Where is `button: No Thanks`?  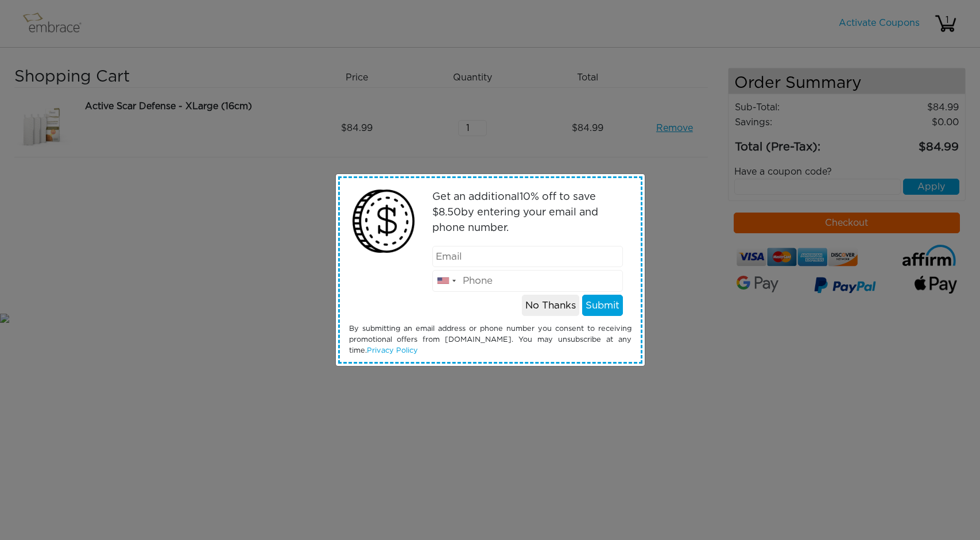
button: No Thanks is located at coordinates (551, 306).